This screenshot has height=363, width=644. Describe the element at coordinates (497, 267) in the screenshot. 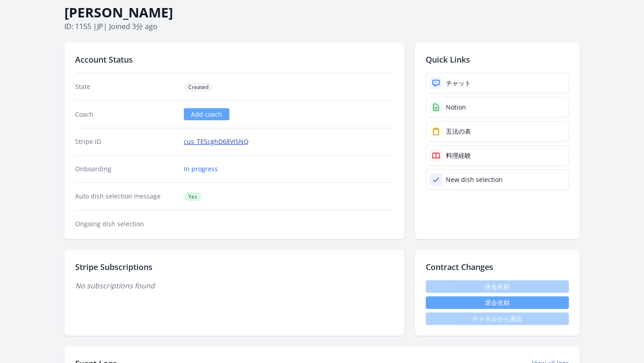

I see `h2: Contract Changes` at that location.